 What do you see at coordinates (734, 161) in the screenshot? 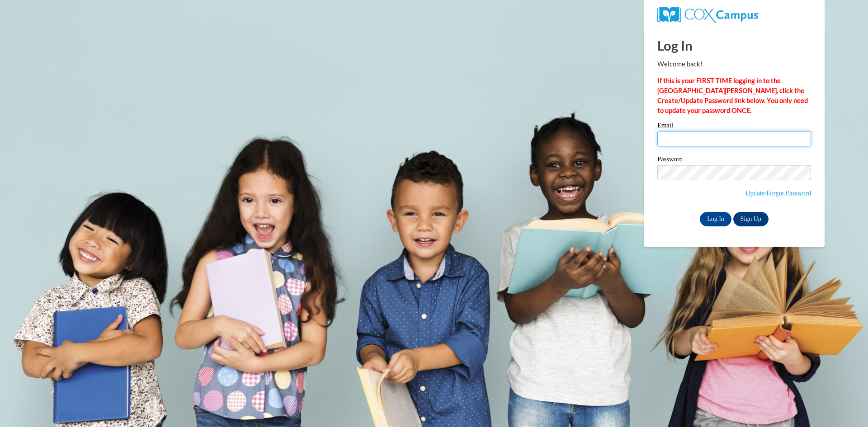
I see `label: Password` at bounding box center [734, 161].